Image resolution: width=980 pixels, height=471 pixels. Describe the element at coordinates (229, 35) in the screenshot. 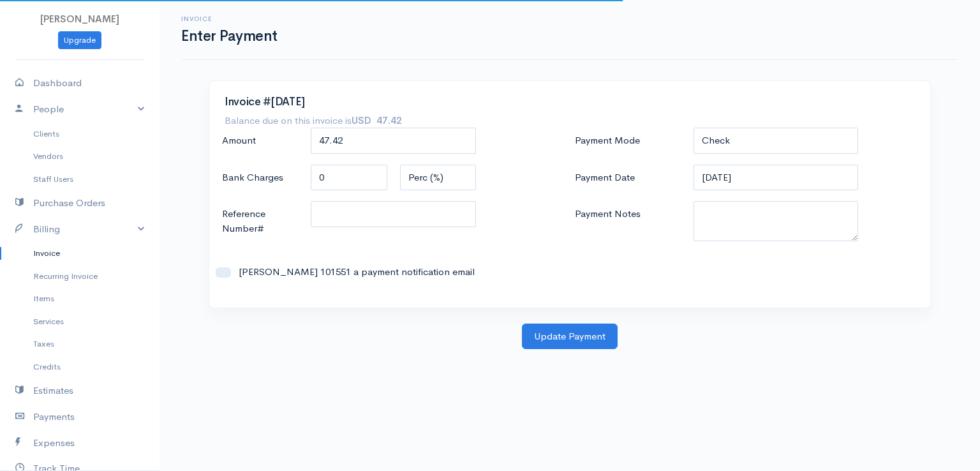

I see `h1: Enter Payment` at that location.